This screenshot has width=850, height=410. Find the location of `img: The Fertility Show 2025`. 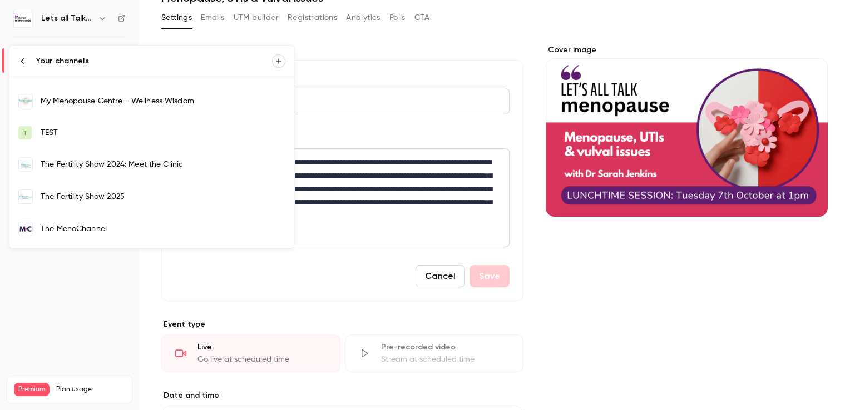

img: The Fertility Show 2025 is located at coordinates (26, 197).